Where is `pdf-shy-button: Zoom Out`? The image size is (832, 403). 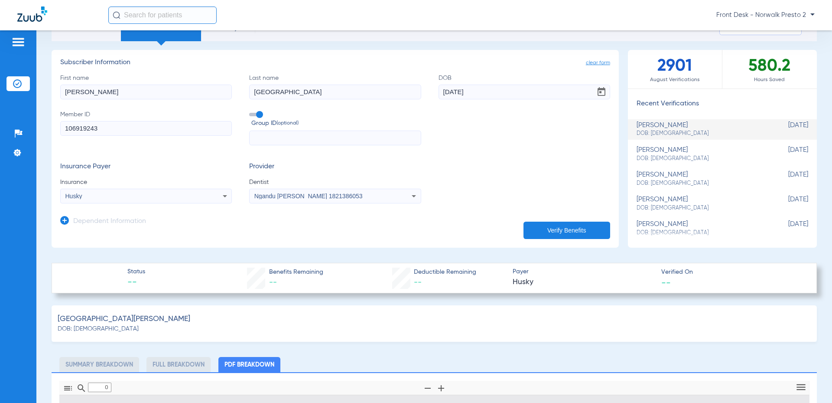 pdf-shy-button: Zoom Out is located at coordinates (427, 391).